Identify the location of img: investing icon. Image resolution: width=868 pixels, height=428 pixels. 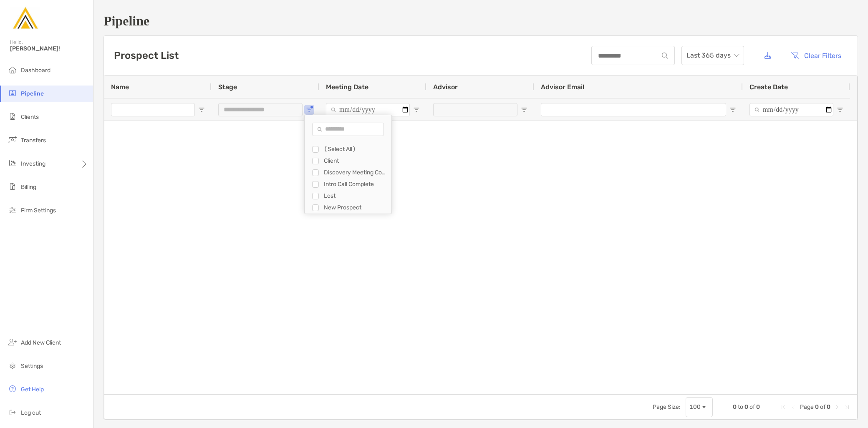
(12, 163).